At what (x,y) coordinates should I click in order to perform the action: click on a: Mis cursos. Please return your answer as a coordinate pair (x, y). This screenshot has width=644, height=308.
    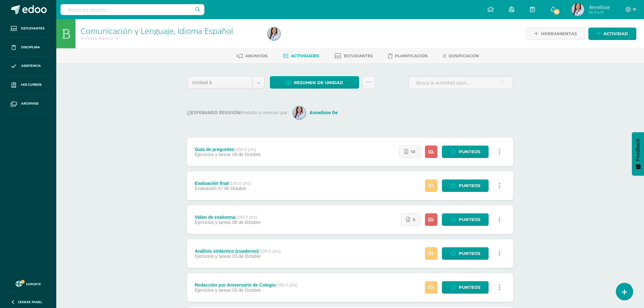
    Looking at the image, I should click on (28, 85).